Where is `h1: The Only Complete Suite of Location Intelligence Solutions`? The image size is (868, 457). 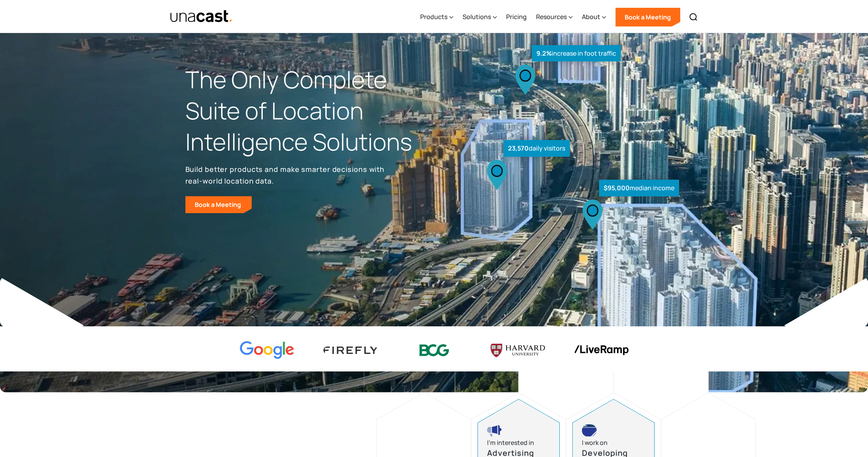
h1: The Only Complete Suite of Location Intelligence Solutions is located at coordinates (310, 110).